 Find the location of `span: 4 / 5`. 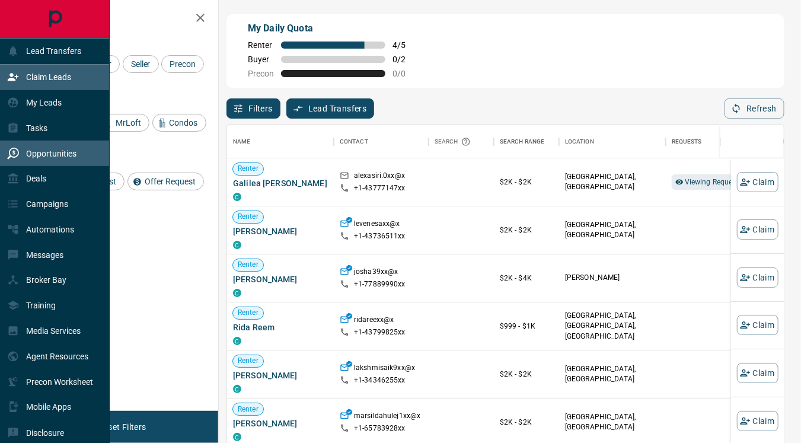

span: 4 / 5 is located at coordinates (406, 45).